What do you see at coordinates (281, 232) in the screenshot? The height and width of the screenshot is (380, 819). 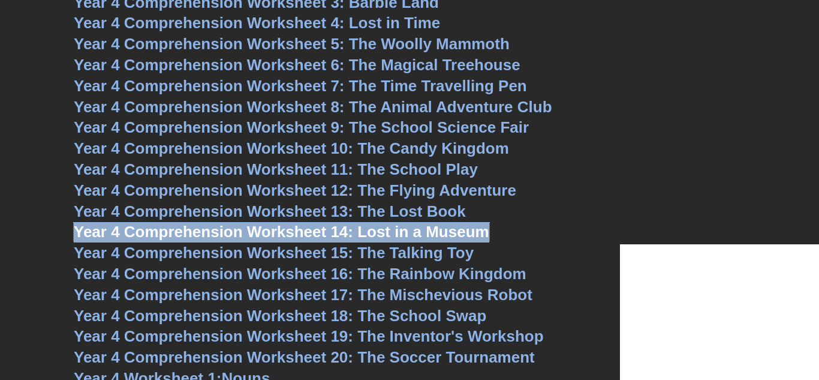 I see `a: Year 4 Comprehension Worksheet 14: Lost in a Museum` at bounding box center [281, 232].